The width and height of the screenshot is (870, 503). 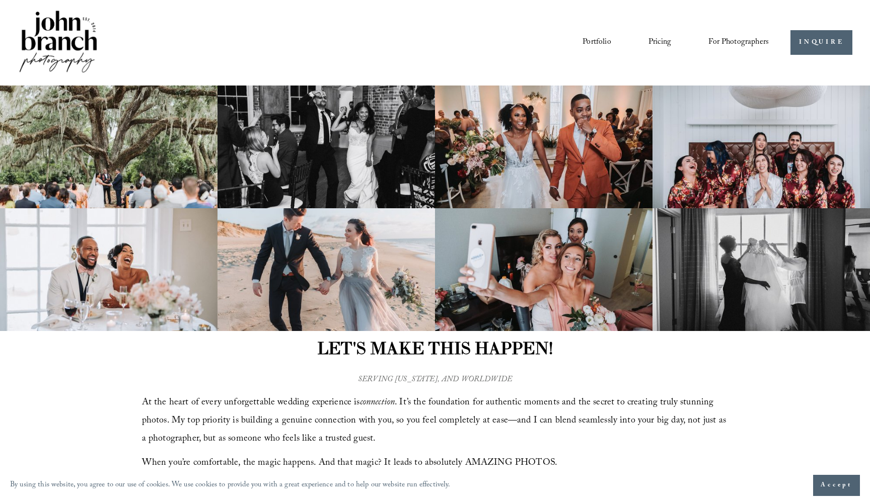 I want to click on a: Pricing, so click(x=659, y=43).